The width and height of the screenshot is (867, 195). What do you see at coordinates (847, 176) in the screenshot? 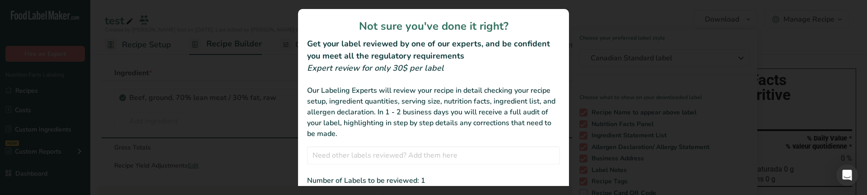
I see `div: Open Intercom Messenger` at bounding box center [847, 176].